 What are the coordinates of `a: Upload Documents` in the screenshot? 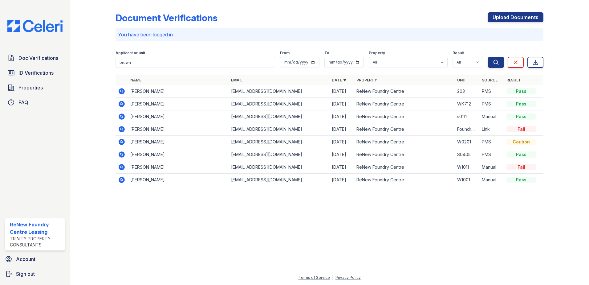 It's located at (515, 17).